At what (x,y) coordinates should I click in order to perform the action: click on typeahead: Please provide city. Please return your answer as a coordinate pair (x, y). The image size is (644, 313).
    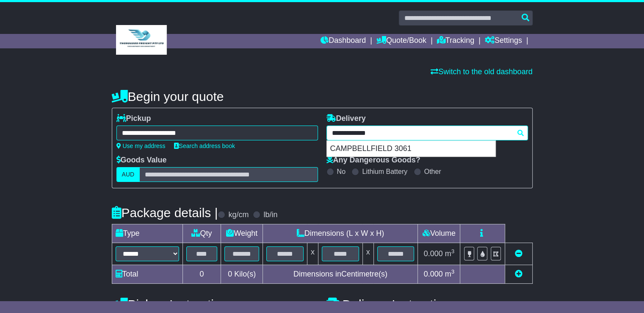
    Looking at the image, I should click on (427, 133).